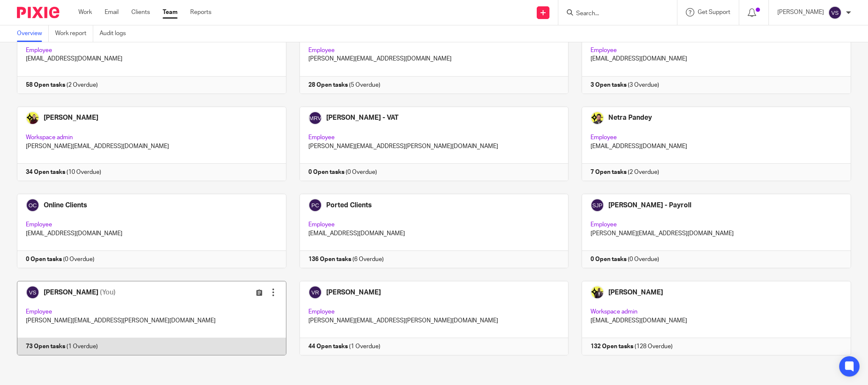 This screenshot has width=868, height=385. I want to click on a: Overview, so click(32, 33).